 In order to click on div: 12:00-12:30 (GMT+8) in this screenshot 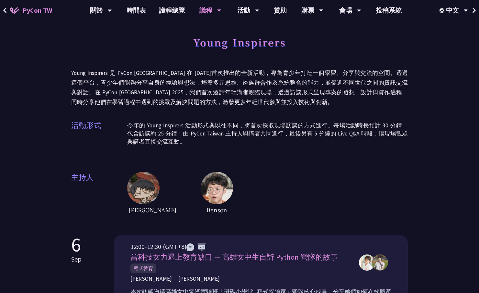, I will do `click(242, 246)`.